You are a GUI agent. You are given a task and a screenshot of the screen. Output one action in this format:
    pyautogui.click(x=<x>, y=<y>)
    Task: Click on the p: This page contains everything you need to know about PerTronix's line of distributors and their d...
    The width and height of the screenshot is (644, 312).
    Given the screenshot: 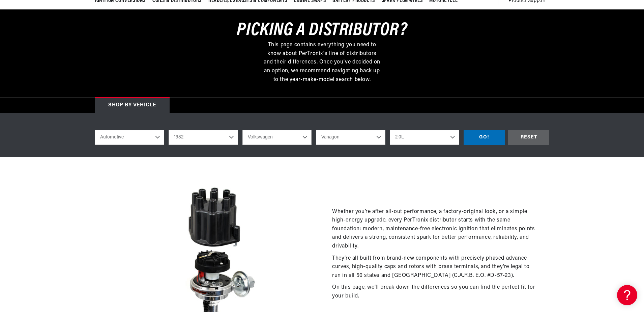 What is the action you would take?
    pyautogui.click(x=322, y=63)
    